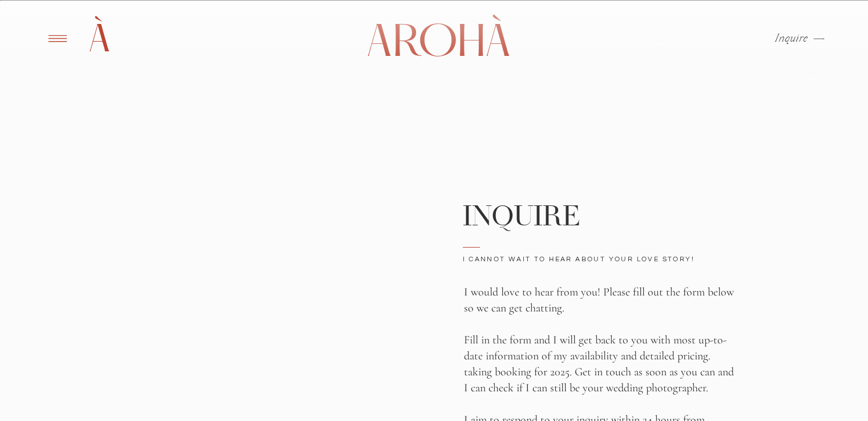 This screenshot has width=868, height=421. What do you see at coordinates (596, 261) in the screenshot?
I see `h3: I cannot wait to hear about your love story!` at bounding box center [596, 261].